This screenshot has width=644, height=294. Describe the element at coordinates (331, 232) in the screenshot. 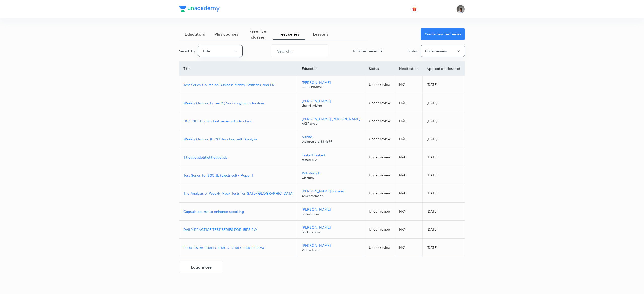

I see `p: bankersranker` at that location.